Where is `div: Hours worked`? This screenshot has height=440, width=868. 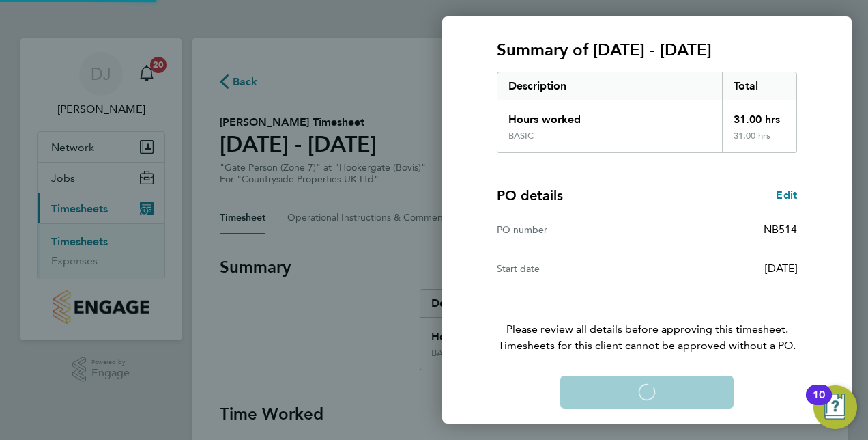
div: Hours worked is located at coordinates (610, 115).